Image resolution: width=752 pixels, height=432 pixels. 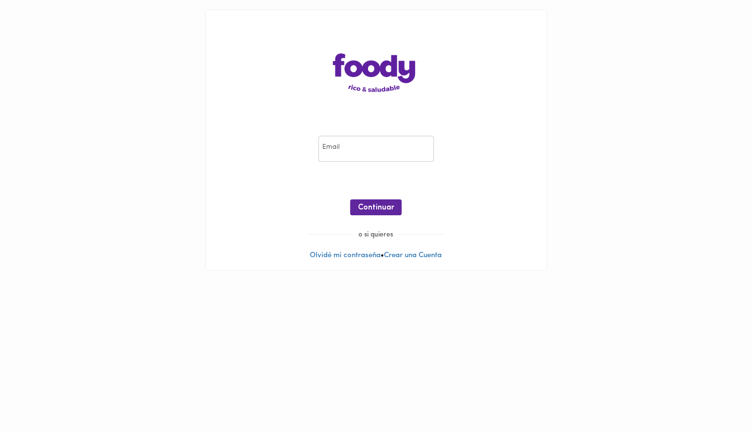 I want to click on button: Continuar, so click(x=376, y=207).